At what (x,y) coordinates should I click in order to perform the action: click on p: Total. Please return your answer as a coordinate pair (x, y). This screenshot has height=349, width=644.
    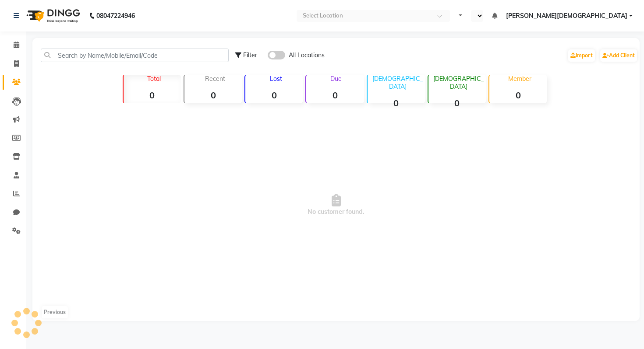
    Looking at the image, I should click on (154, 79).